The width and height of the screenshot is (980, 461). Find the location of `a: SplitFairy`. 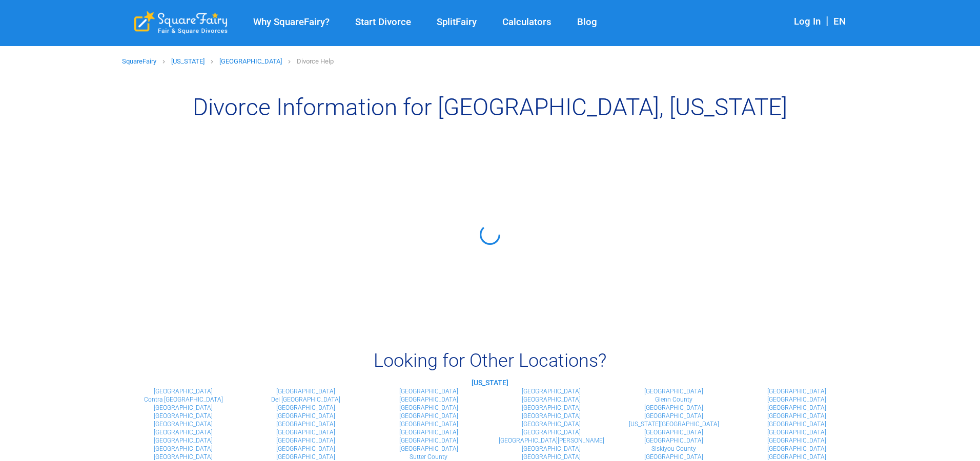

a: SplitFairy is located at coordinates (457, 22).